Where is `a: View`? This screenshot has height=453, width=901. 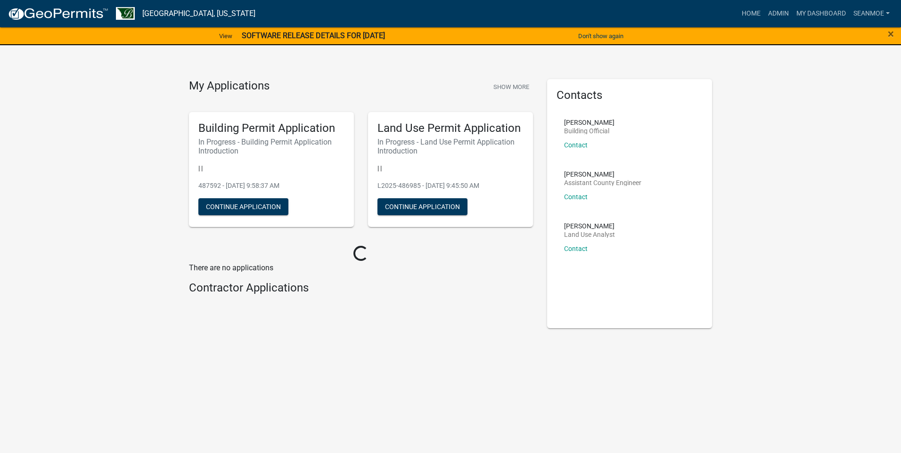 a: View is located at coordinates (226, 36).